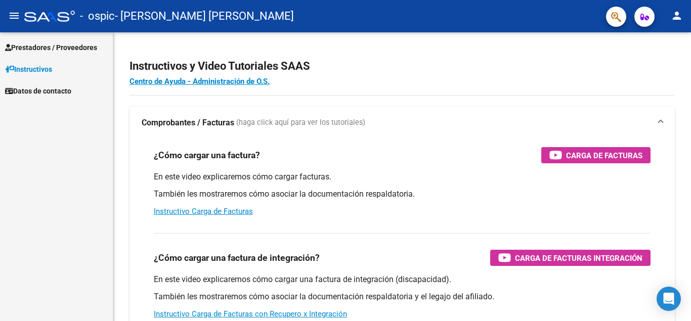 This screenshot has width=691, height=321. I want to click on h2: Instructivos y Video Tutoriales SAAS, so click(402, 66).